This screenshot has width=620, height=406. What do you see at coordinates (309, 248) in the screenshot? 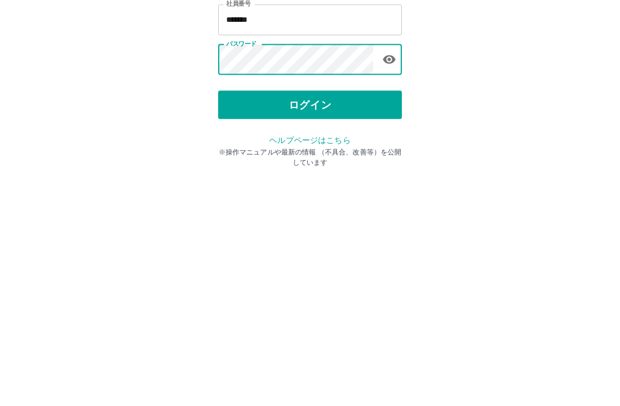
I see `a: ヘルプページはこちら` at bounding box center [309, 248].